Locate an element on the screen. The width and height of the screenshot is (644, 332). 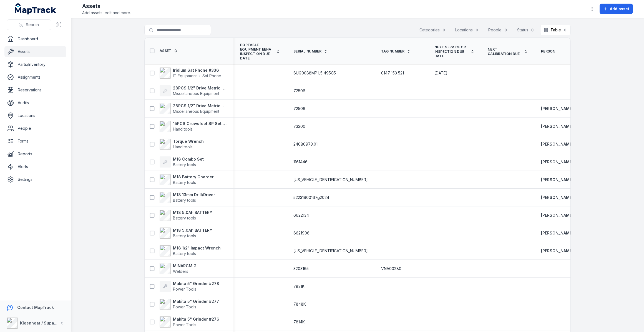
a: Asset is located at coordinates (169, 51).